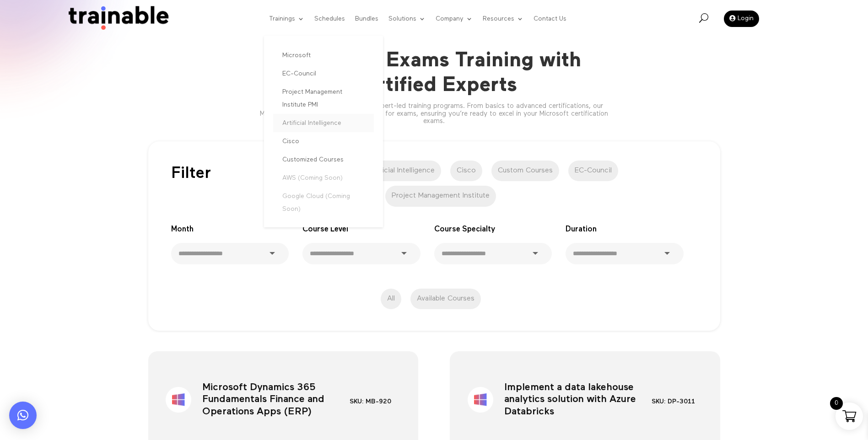 The height and width of the screenshot is (440, 868). What do you see at coordinates (742, 19) in the screenshot?
I see `a: Login` at bounding box center [742, 19].